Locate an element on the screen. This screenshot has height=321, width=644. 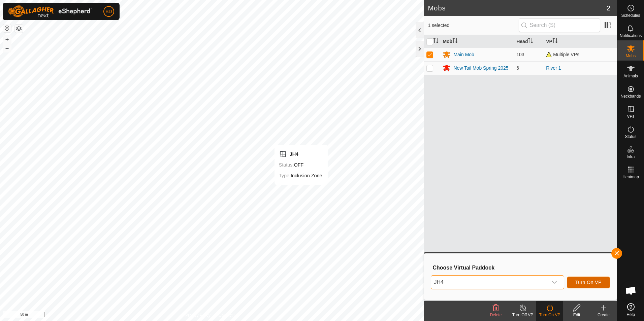
input: Search (S) is located at coordinates (559, 25).